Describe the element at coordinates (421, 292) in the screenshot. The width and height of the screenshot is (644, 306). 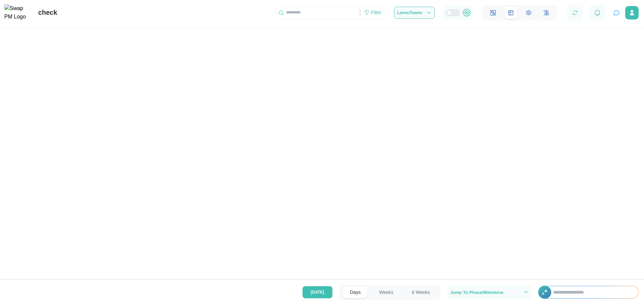
I see `button: 6 Weeks` at that location.